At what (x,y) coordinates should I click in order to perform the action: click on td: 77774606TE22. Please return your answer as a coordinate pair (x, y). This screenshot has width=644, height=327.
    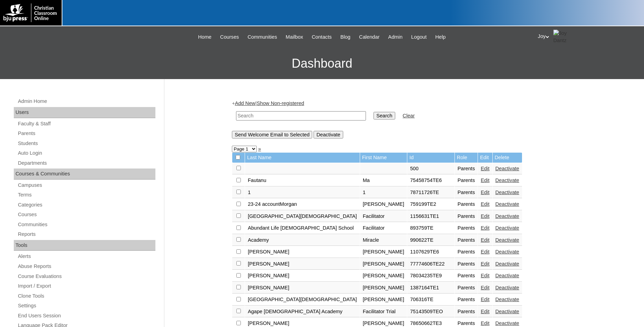
    Looking at the image, I should click on (431, 264).